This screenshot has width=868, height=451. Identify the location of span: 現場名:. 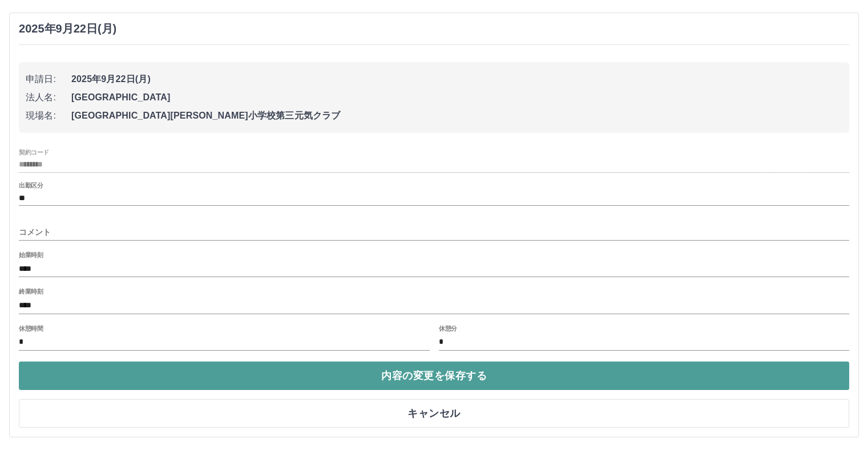
(48, 116).